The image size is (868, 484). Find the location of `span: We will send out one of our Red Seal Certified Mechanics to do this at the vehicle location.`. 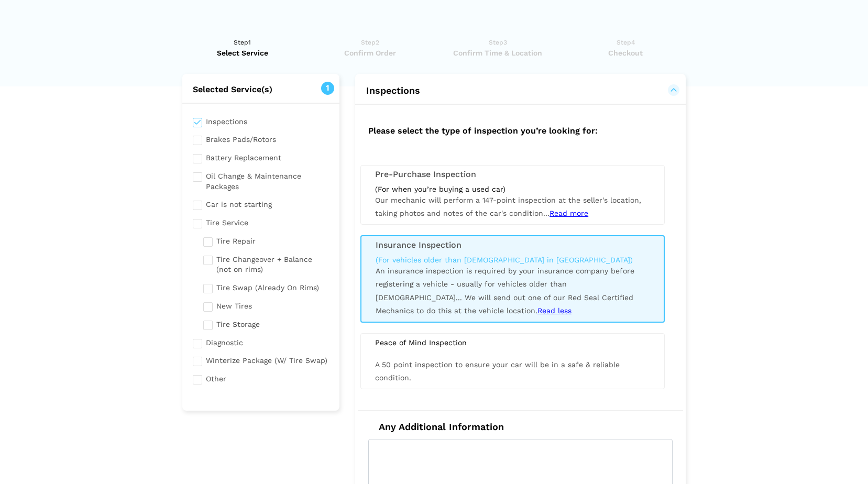

span: We will send out one of our Red Seal Certified Mechanics to do this at the vehicle location. is located at coordinates (505, 304).